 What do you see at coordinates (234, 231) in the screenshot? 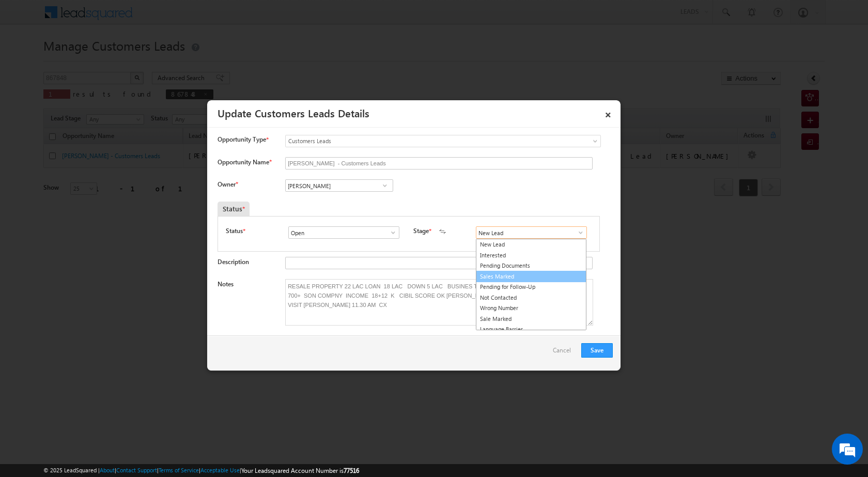
I see `label: Status` at bounding box center [234, 231].